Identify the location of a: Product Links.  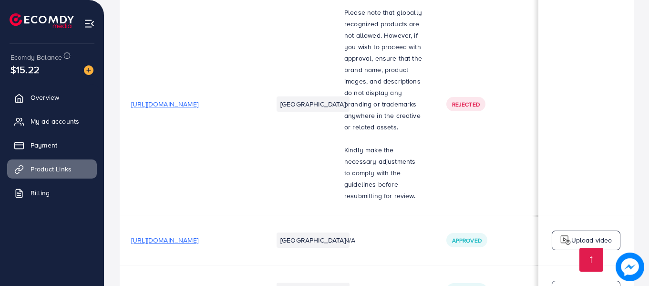
(52, 169).